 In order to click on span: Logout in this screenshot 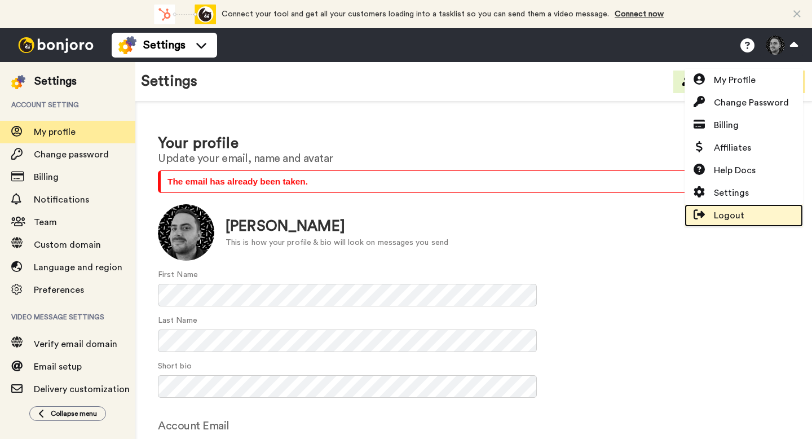, I will do `click(729, 215)`.